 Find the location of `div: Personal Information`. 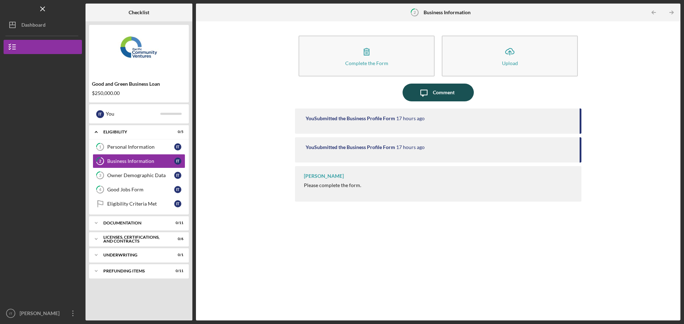

div: Personal Information is located at coordinates (141, 147).